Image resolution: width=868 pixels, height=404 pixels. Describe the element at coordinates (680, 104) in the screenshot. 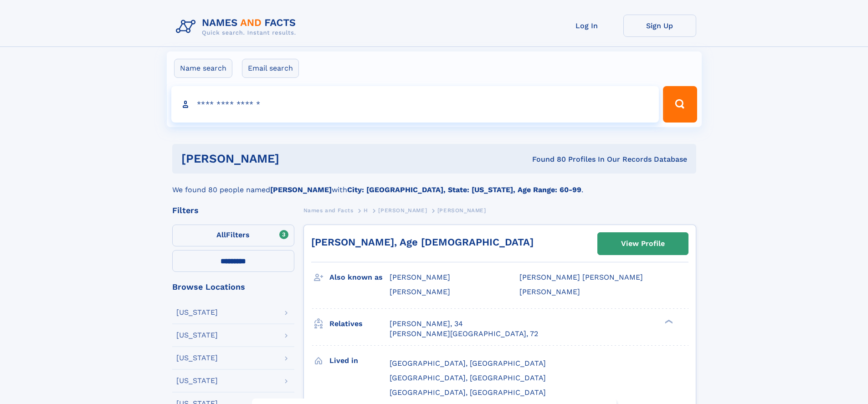

I see `button: Search Button` at that location.